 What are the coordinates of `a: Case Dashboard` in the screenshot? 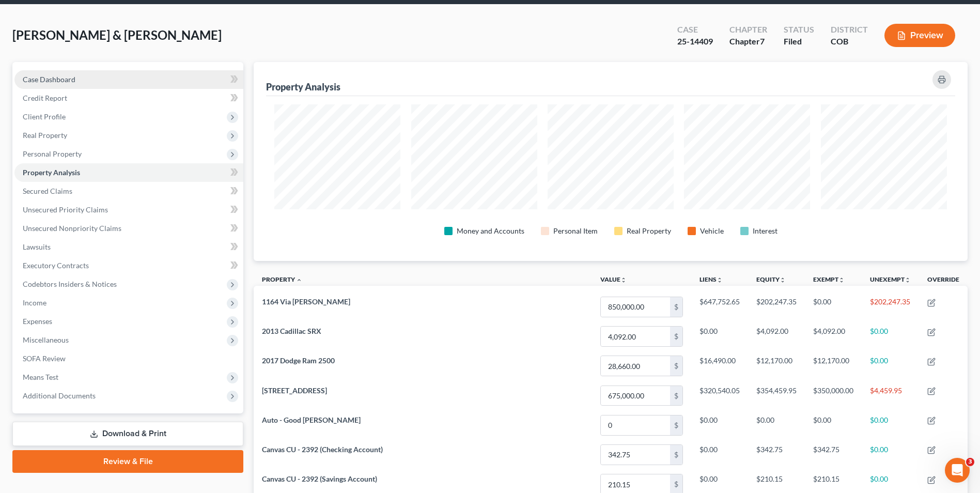 It's located at (129, 80).